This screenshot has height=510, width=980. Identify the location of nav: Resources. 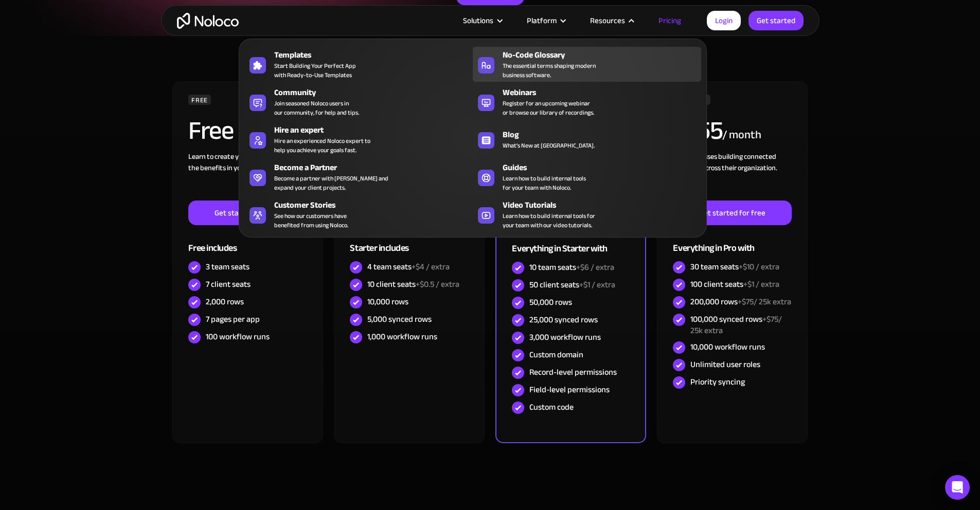
(473, 131).